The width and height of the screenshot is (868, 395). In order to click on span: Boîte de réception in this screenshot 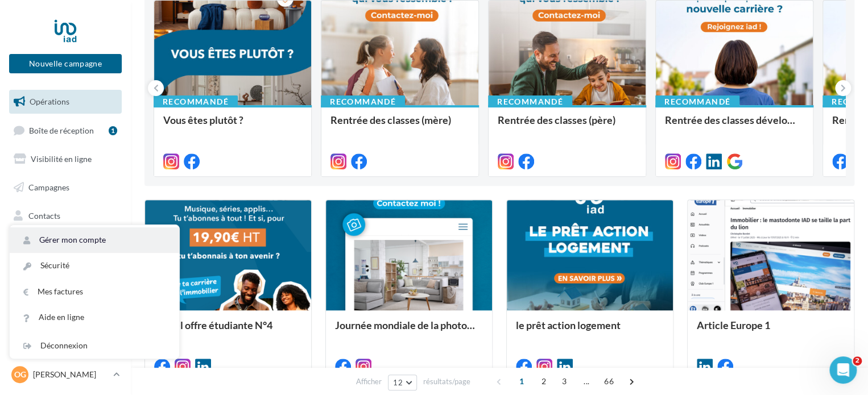, I will do `click(62, 130)`.